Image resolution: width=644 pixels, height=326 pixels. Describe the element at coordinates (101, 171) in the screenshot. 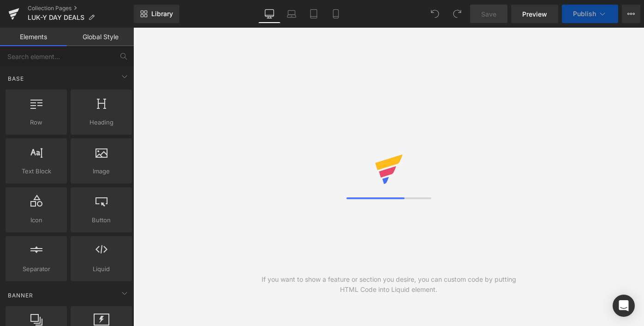

I see `span: Image` at that location.